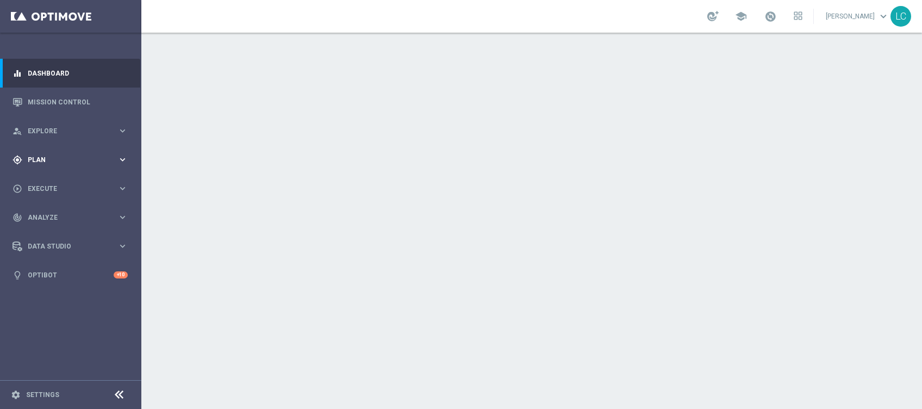  Describe the element at coordinates (17, 275) in the screenshot. I see `i: lightbulb` at that location.